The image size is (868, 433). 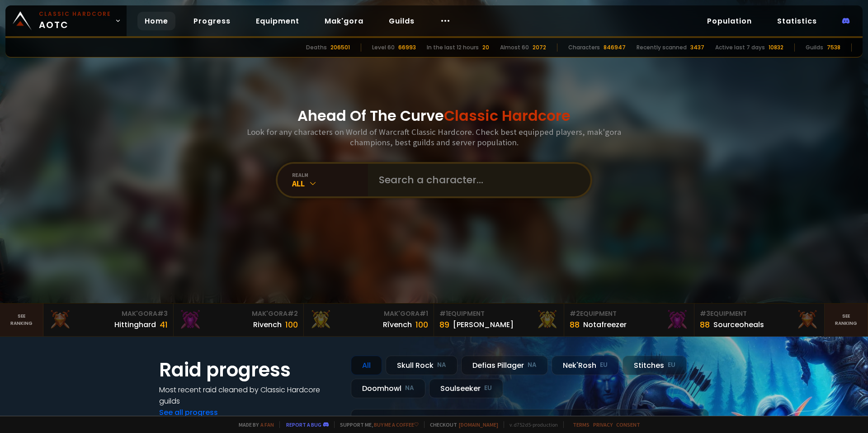 What do you see at coordinates (466, 388) in the screenshot?
I see `div: Soulseeker` at bounding box center [466, 388].